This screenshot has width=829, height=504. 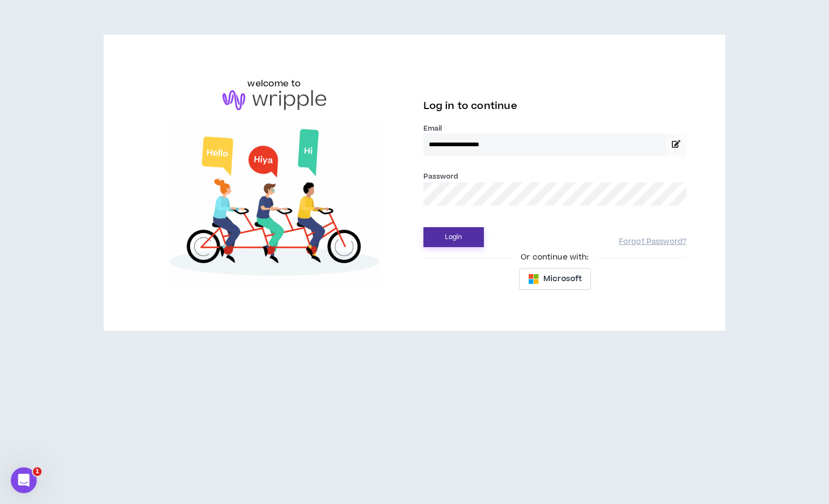 I want to click on img: Welcome to Wripple, so click(x=275, y=204).